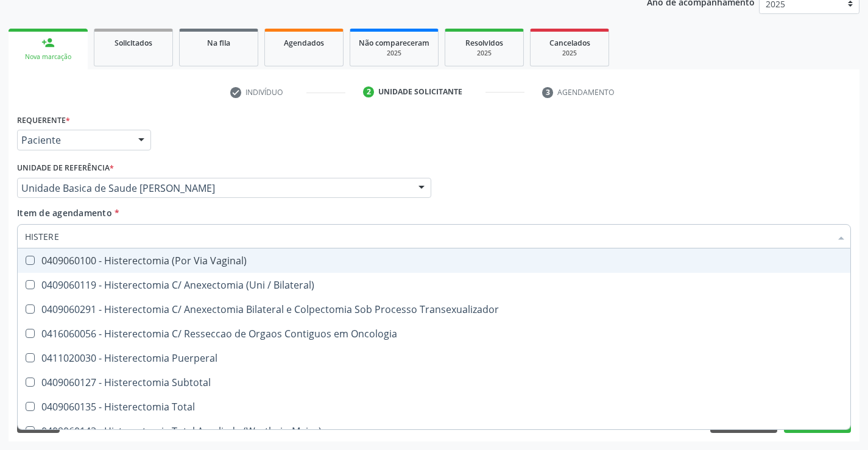 The height and width of the screenshot is (450, 868). Describe the element at coordinates (434, 261) in the screenshot. I see `div: 0409060100 - Histerectomia (Por Via Vaginal)` at that location.